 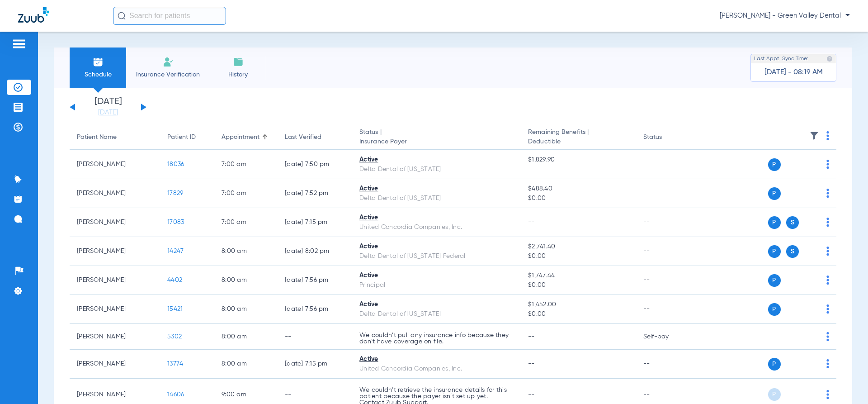 I want to click on span: Deductible, so click(x=578, y=142).